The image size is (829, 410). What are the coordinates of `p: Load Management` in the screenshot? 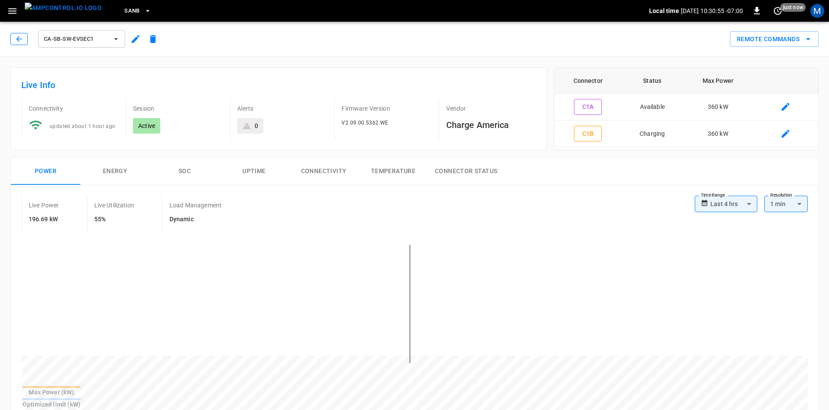 It's located at (195, 205).